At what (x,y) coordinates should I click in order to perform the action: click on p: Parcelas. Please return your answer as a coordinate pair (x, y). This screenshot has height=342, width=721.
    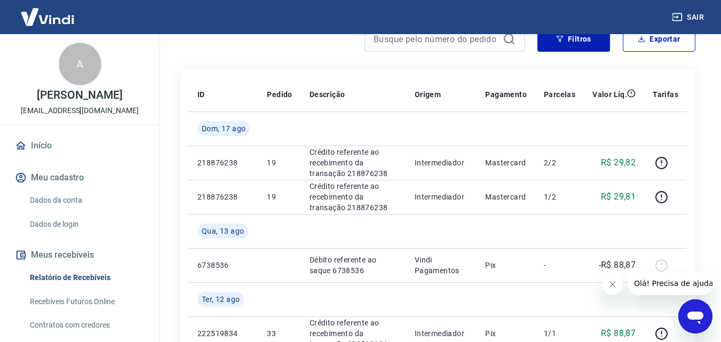
    Looking at the image, I should click on (559, 94).